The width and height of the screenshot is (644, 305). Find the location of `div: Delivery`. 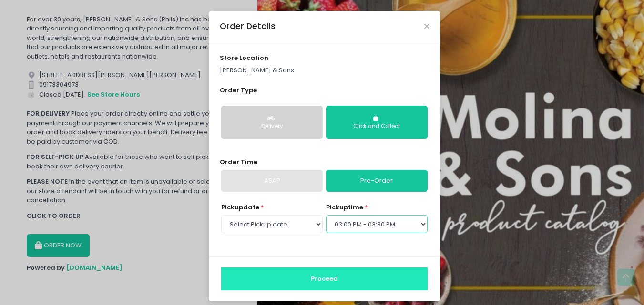

div: Delivery is located at coordinates (272, 127).